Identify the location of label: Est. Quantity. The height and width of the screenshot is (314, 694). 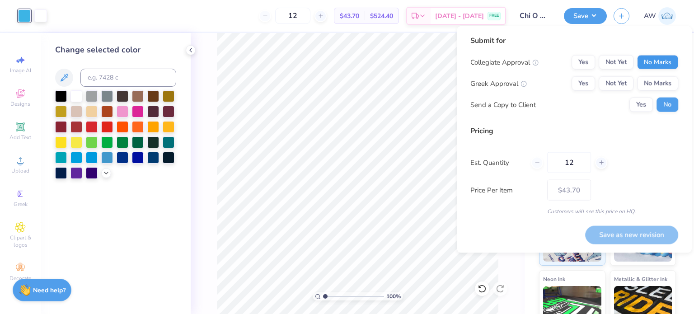
(497, 162).